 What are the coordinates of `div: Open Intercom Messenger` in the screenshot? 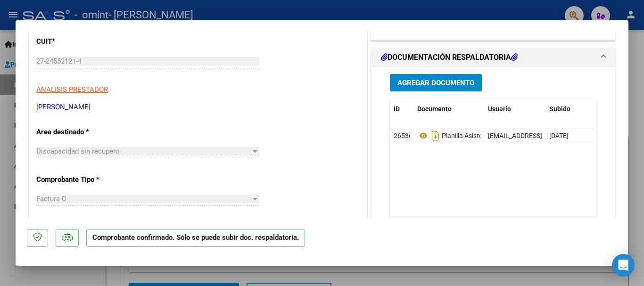 It's located at (623, 265).